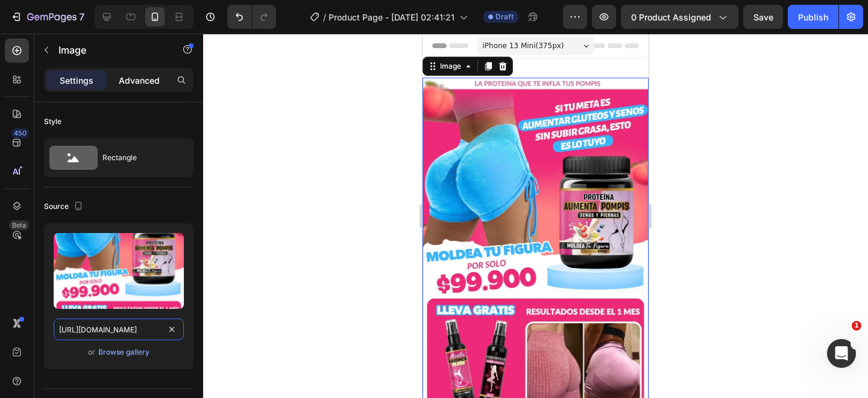  I want to click on span: 0 product assigned, so click(671, 17).